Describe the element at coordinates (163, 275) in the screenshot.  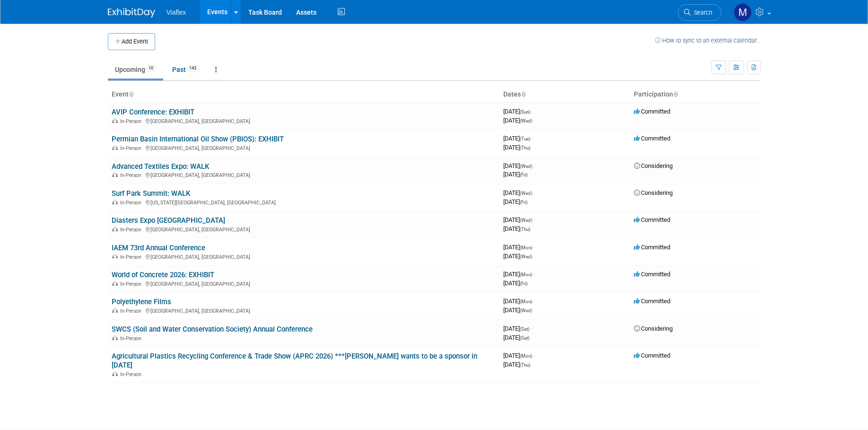
I see `a: World of Concrete 2026: EXHIBIT` at that location.